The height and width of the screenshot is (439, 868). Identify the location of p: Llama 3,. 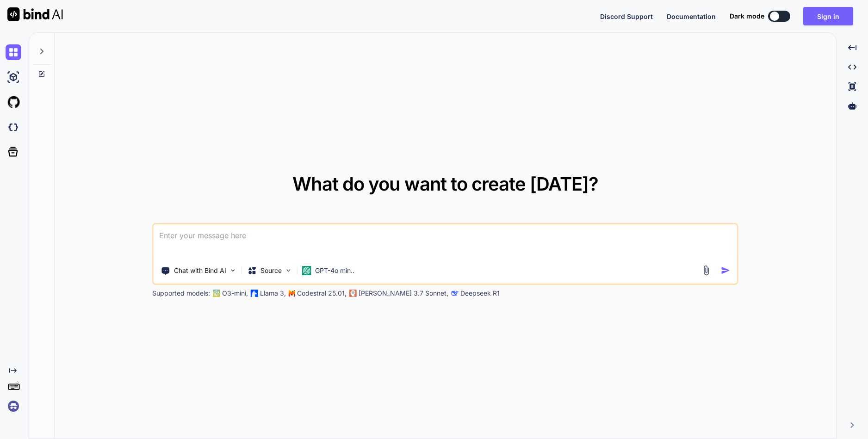
(273, 293).